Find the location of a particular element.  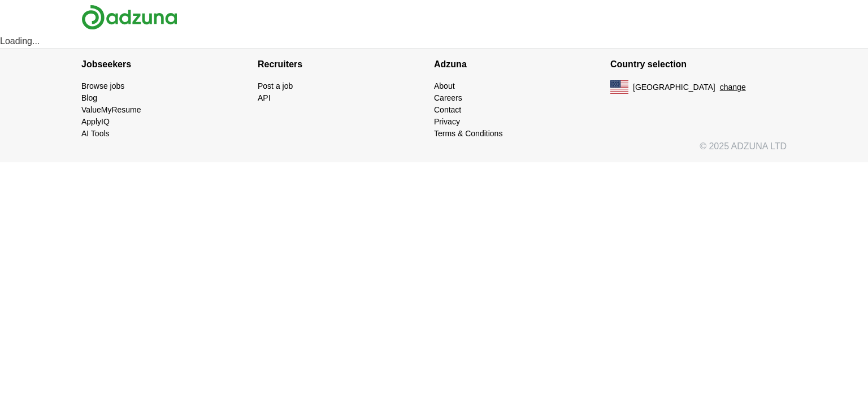

a: AI Tools is located at coordinates (95, 133).